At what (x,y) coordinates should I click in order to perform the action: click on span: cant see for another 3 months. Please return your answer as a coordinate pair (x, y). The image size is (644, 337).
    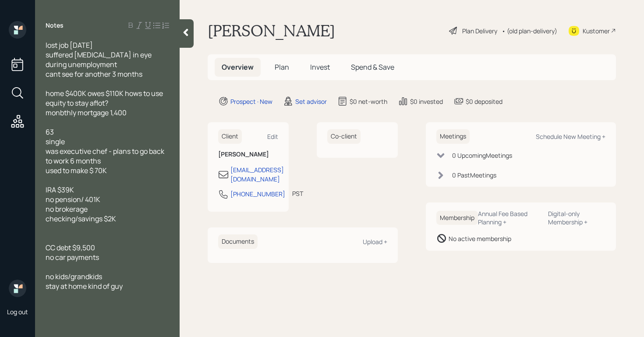
    Looking at the image, I should click on (94, 74).